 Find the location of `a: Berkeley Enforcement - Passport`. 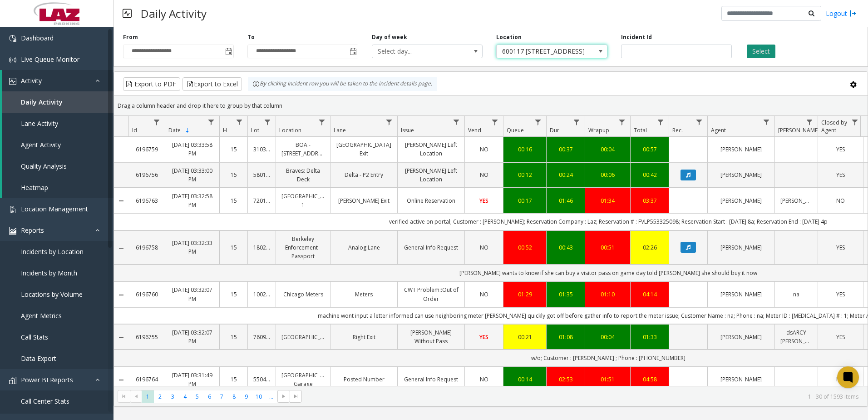

a: Berkeley Enforcement - Passport is located at coordinates (303, 248).